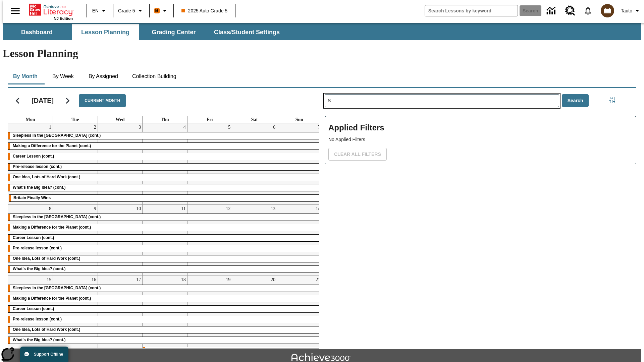 The height and width of the screenshot is (362, 644). What do you see at coordinates (120, 241) in the screenshot?
I see `td: September 10, 2025` at bounding box center [120, 241].